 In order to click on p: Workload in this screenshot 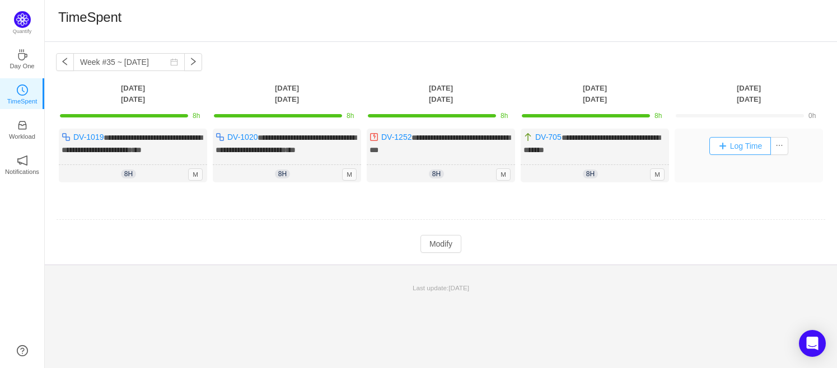, I will do `click(22, 137)`.